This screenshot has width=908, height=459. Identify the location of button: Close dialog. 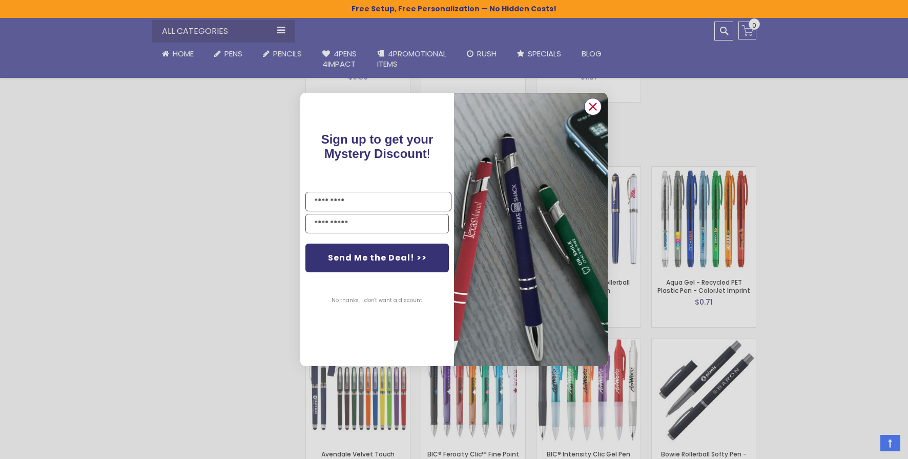
(593, 107).